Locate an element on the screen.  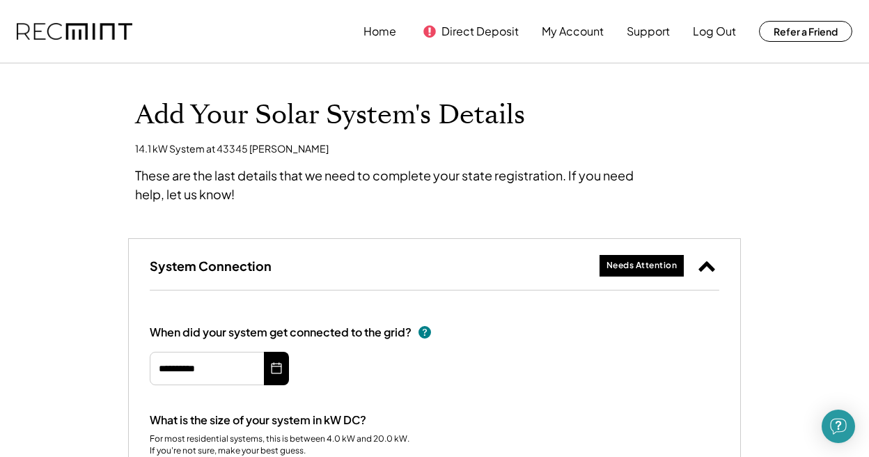
h1: Add Your Solar System's Details is located at coordinates (434, 115).